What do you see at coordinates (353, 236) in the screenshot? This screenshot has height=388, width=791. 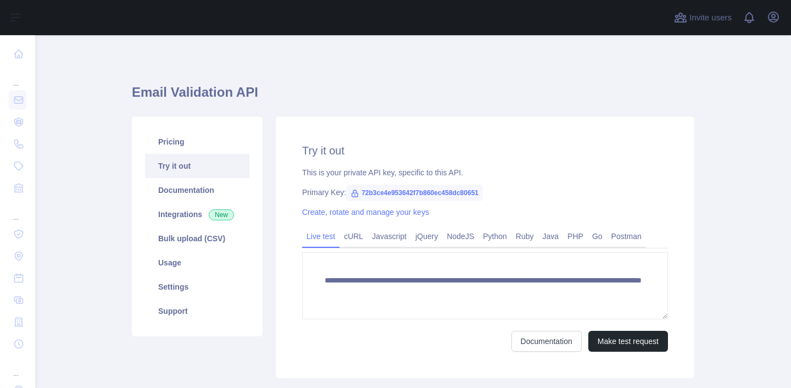 I see `a: cURL` at bounding box center [353, 236].